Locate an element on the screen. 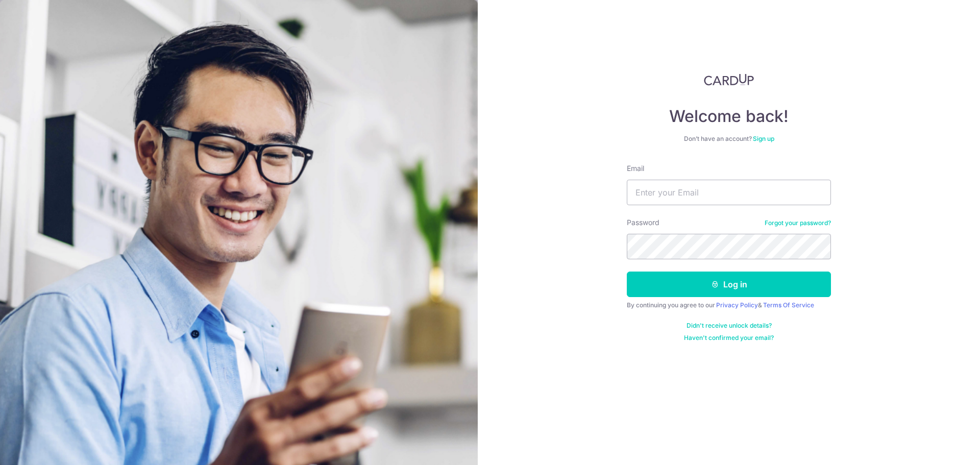 Image resolution: width=980 pixels, height=465 pixels. a: Didn't receive unlock details? is located at coordinates (728, 326).